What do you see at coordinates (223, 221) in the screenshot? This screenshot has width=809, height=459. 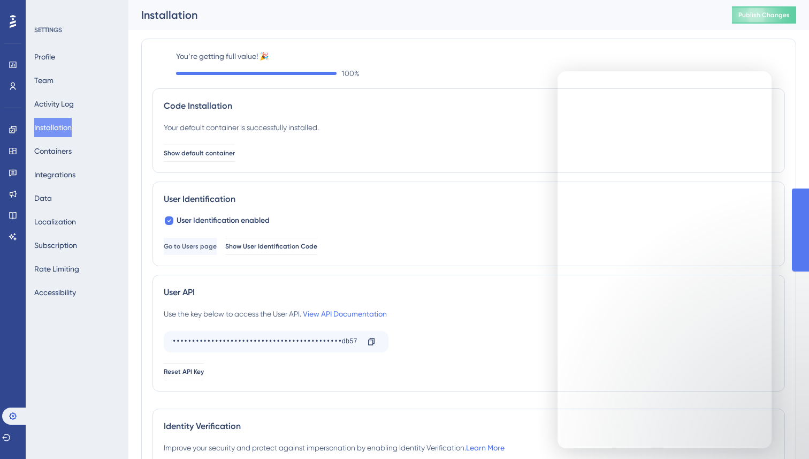 I see `span: User Identification enabled` at bounding box center [223, 221].